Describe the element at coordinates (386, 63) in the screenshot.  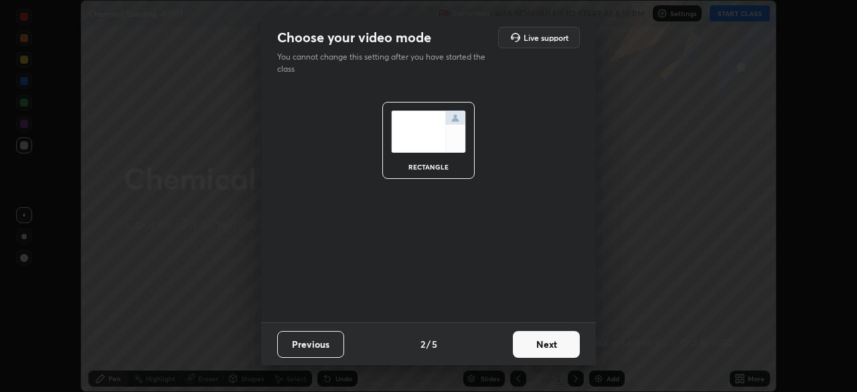
I see `p: You cannot change this setting after you have started the class` at that location.